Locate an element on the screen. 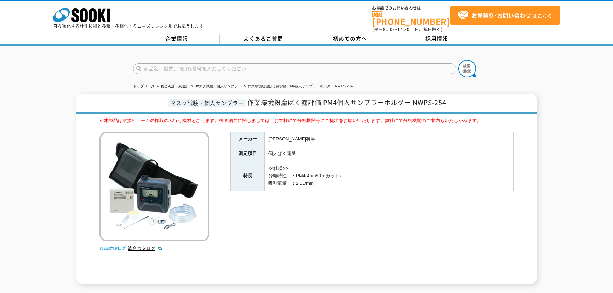  th: 測定項目 is located at coordinates (248, 154).